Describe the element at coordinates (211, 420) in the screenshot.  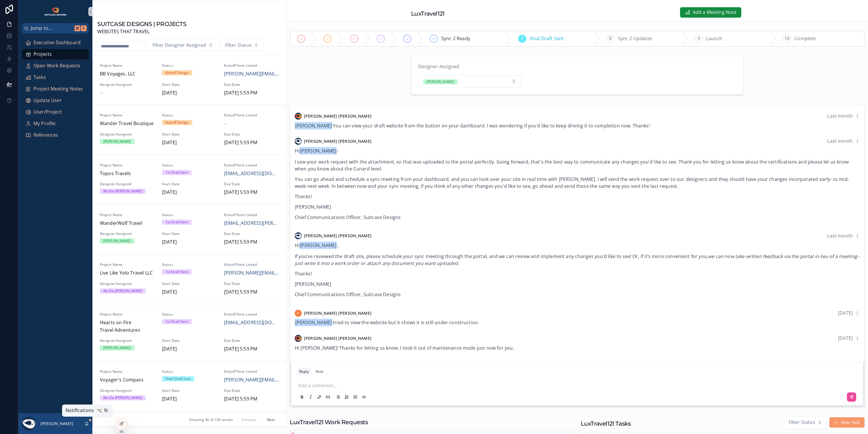
I see `span: Showing 30 of 128 results` at that location.